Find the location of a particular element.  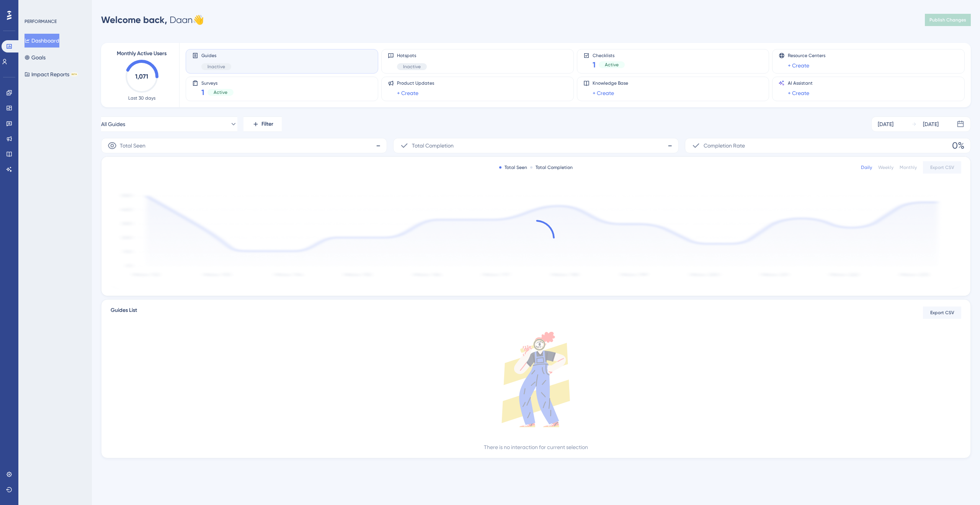

text: 1,071 is located at coordinates (141, 76).